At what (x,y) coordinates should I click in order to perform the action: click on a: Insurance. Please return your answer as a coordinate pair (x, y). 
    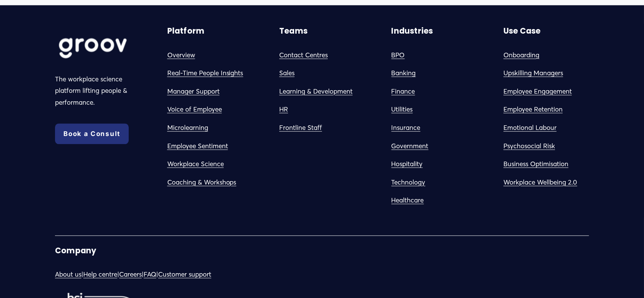
    Looking at the image, I should click on (406, 128).